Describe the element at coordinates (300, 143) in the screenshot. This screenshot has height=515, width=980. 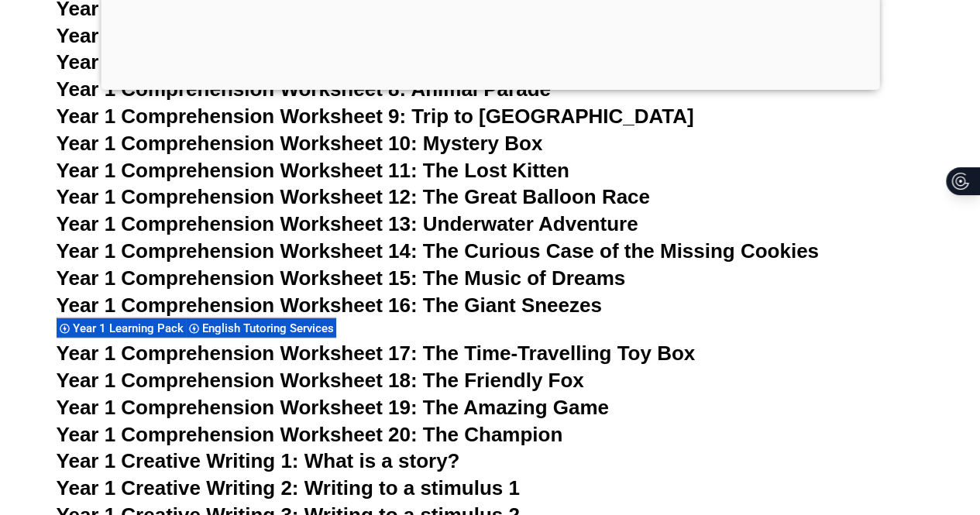
I see `span: Year 1 Comprehension Worksheet 10: Mystery Box` at that location.